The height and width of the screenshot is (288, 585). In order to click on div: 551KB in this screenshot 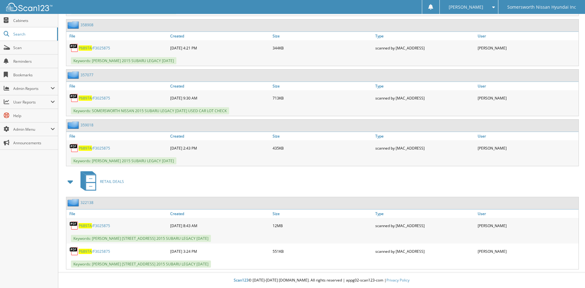, I will do `click(322, 251)`.